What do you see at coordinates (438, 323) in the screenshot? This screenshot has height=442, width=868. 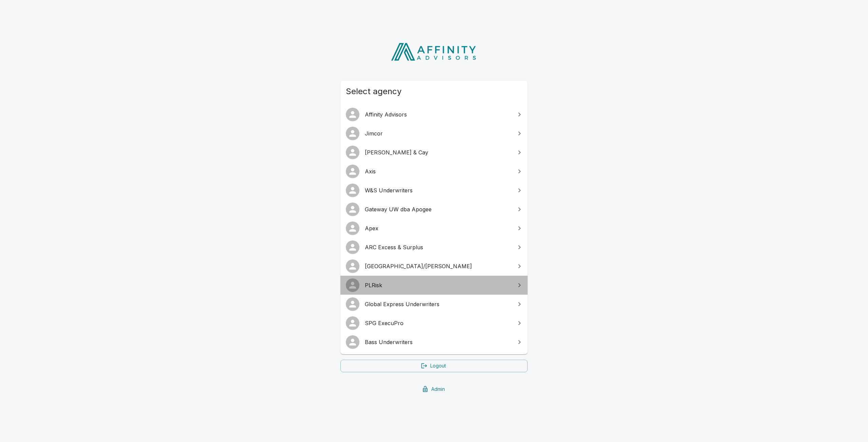 I see `span: SPG ExecuPro` at bounding box center [438, 323].